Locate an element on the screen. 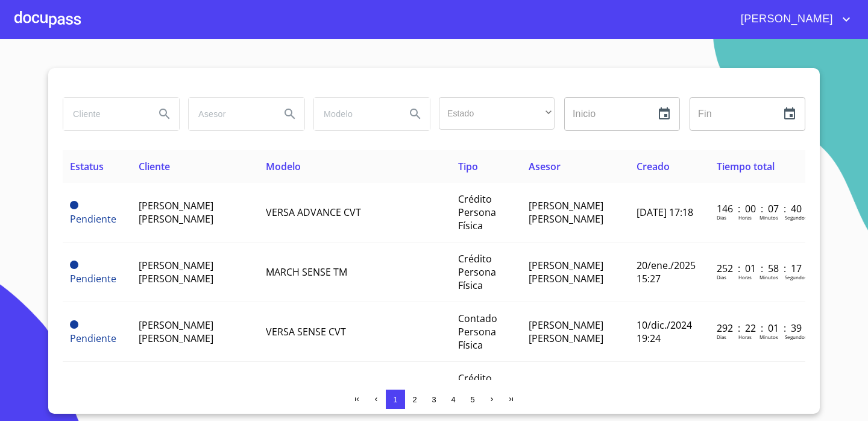 Image resolution: width=868 pixels, height=421 pixels. span: Estatus is located at coordinates (87, 166).